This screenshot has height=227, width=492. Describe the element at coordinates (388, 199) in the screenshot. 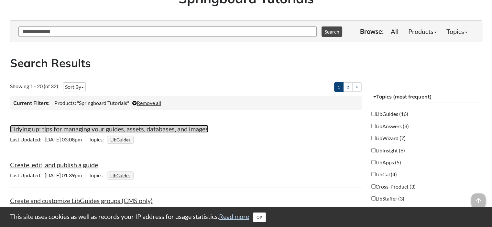

I see `label: LibStaffer (3)` at that location.